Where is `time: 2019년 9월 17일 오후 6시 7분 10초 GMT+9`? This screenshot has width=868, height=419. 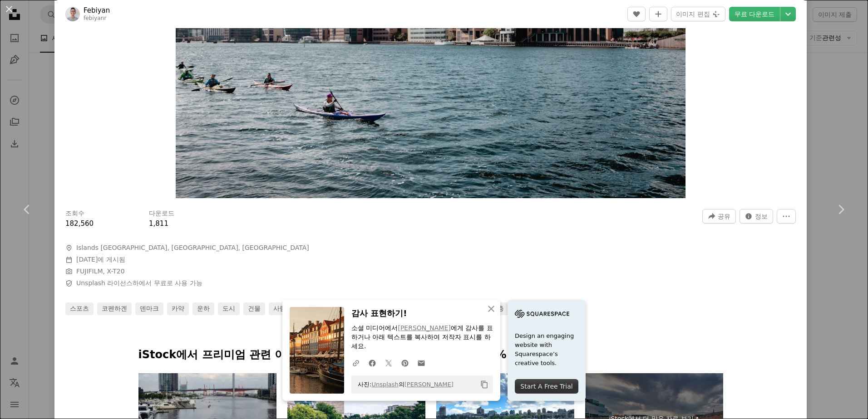
time: 2019년 9월 17일 오후 6시 7분 10초 GMT+9 is located at coordinates (87, 259).